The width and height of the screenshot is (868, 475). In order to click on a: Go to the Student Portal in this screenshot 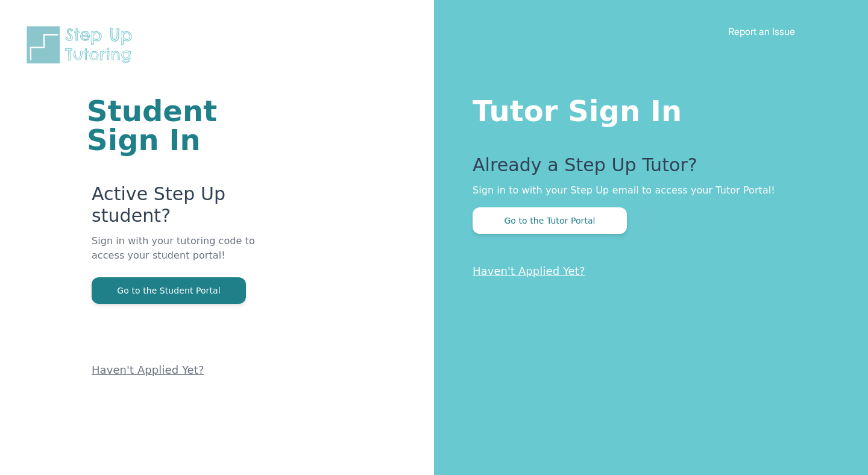, I will do `click(169, 290)`.